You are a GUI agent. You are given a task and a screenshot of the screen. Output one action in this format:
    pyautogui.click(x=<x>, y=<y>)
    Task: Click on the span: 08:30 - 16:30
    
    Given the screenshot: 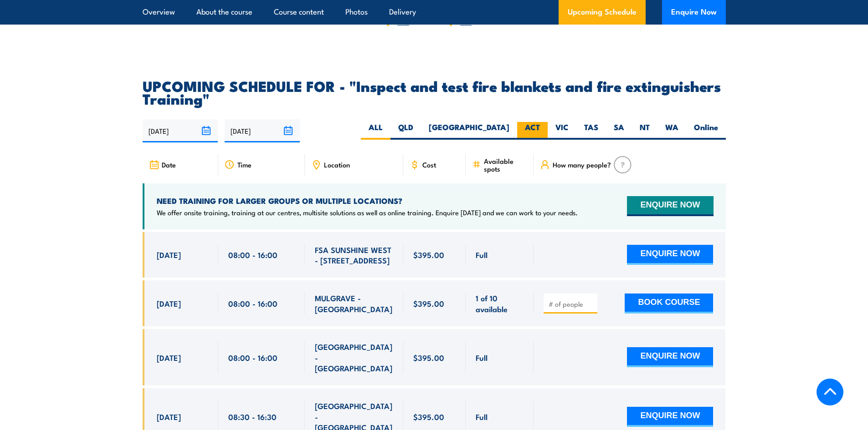 What is the action you would take?
    pyautogui.click(x=253, y=416)
    